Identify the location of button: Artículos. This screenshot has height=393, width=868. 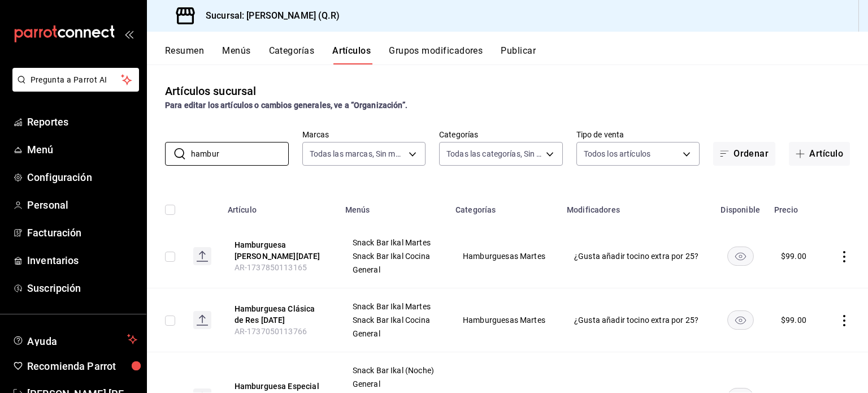
(352, 55).